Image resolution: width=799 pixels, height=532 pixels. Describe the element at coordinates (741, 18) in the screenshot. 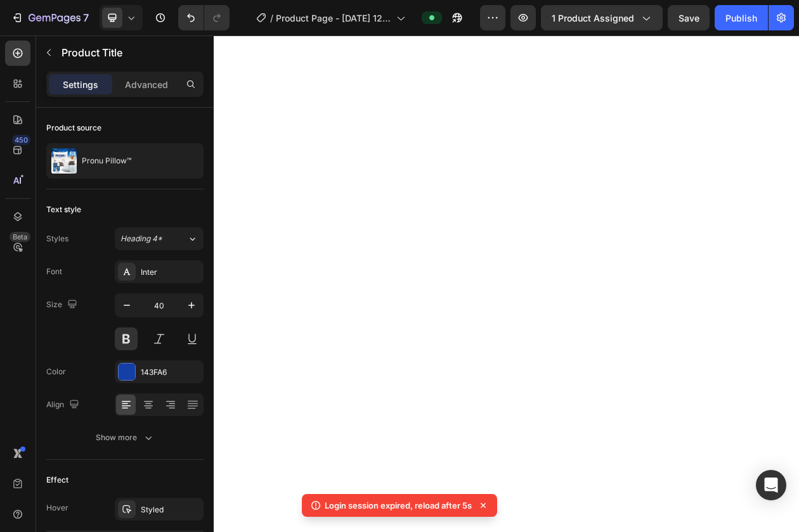

I see `button: Publish` at that location.